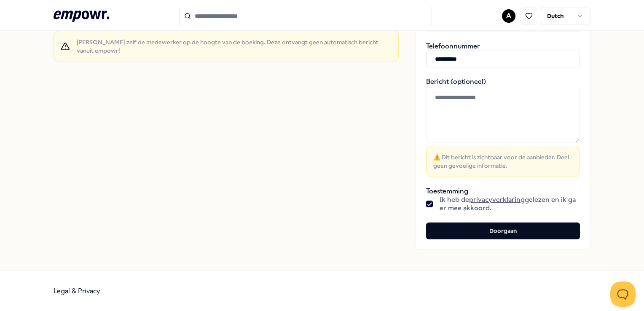  I want to click on div: Toestemming, so click(503, 200).